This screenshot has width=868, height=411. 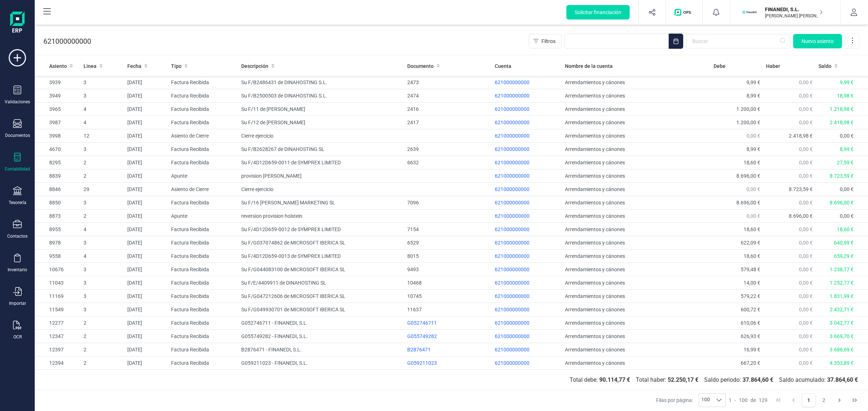 I want to click on td: Su F/B2628267 de DINAHOSTING SL, so click(x=321, y=149).